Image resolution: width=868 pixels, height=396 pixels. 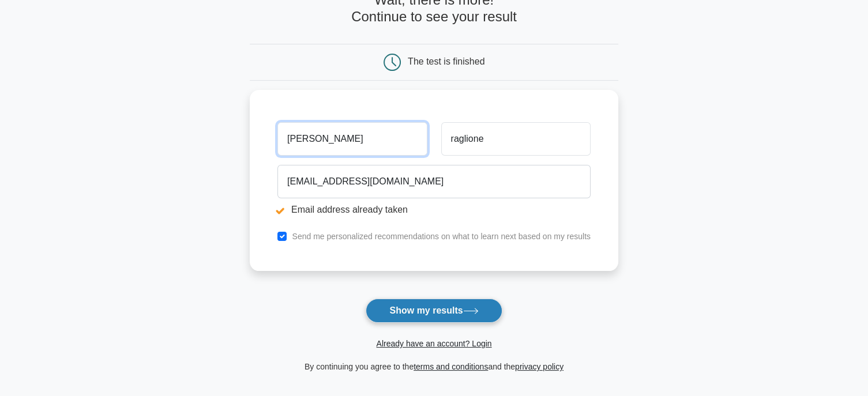 I want to click on a: terms and conditions, so click(x=450, y=367).